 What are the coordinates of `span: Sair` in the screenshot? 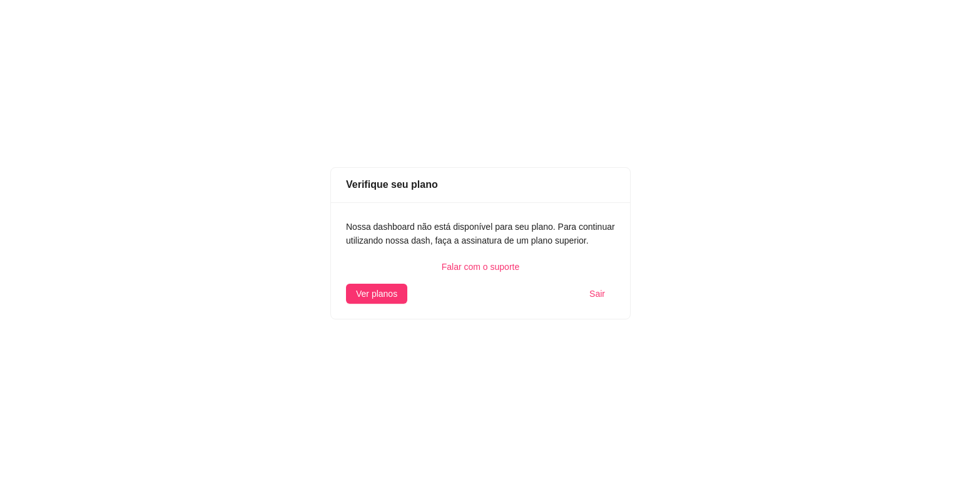 It's located at (597, 293).